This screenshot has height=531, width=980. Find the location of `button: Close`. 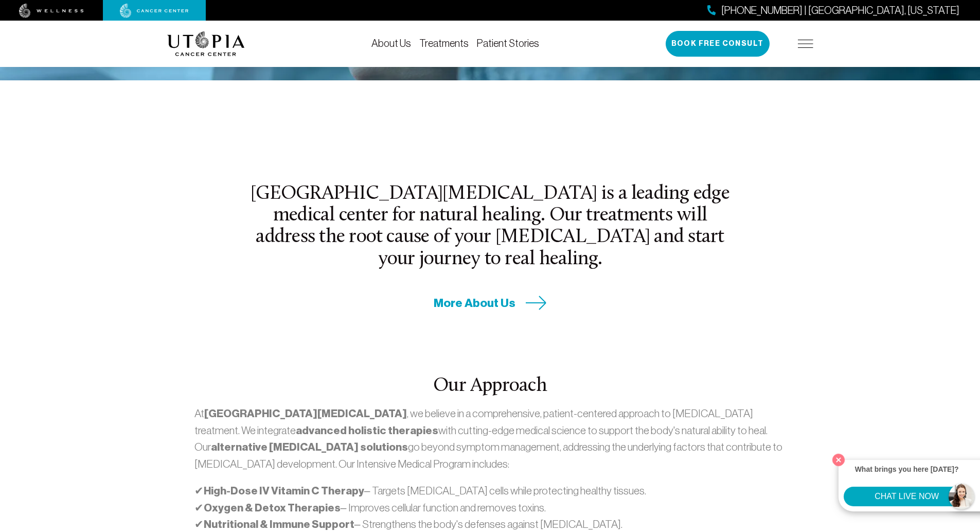

button: Close is located at coordinates (839, 460).